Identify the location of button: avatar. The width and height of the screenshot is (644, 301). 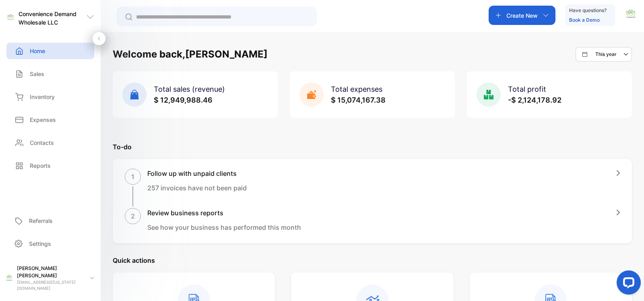
(631, 15).